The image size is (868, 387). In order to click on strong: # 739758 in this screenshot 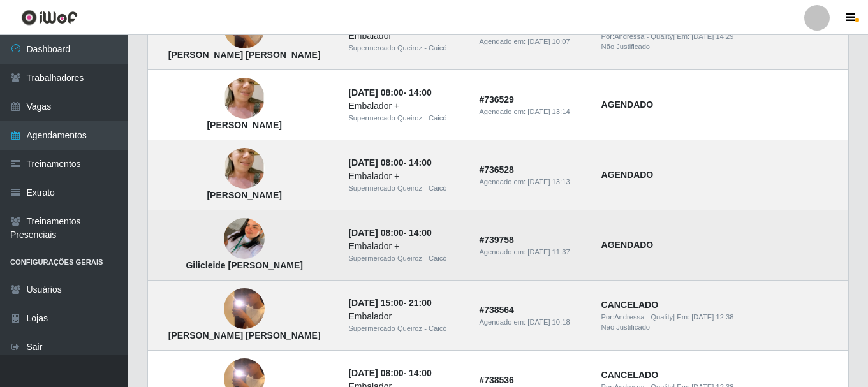, I will do `click(496, 240)`.